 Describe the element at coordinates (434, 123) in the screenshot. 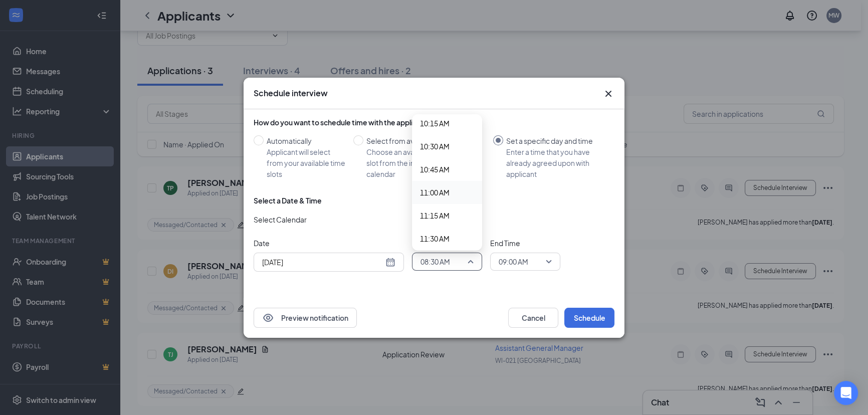

I see `div: How do you want to schedule time with the applicant?` at that location.